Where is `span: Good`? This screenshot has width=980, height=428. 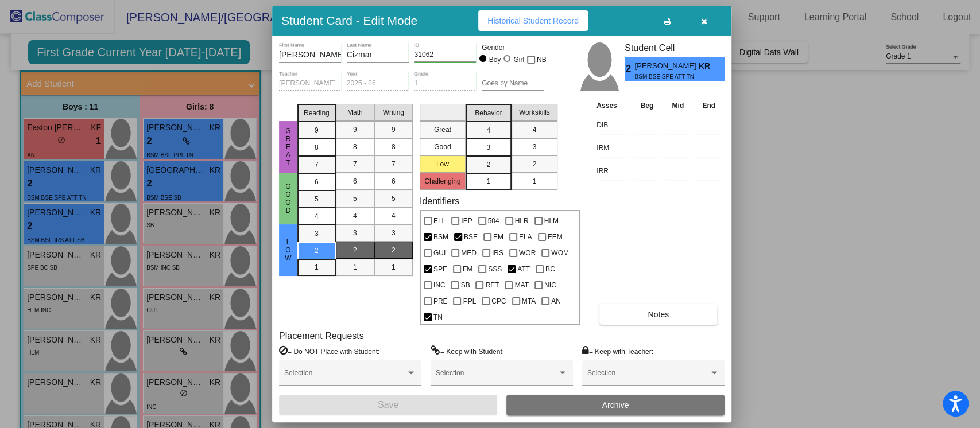
span: Good is located at coordinates (288, 198).